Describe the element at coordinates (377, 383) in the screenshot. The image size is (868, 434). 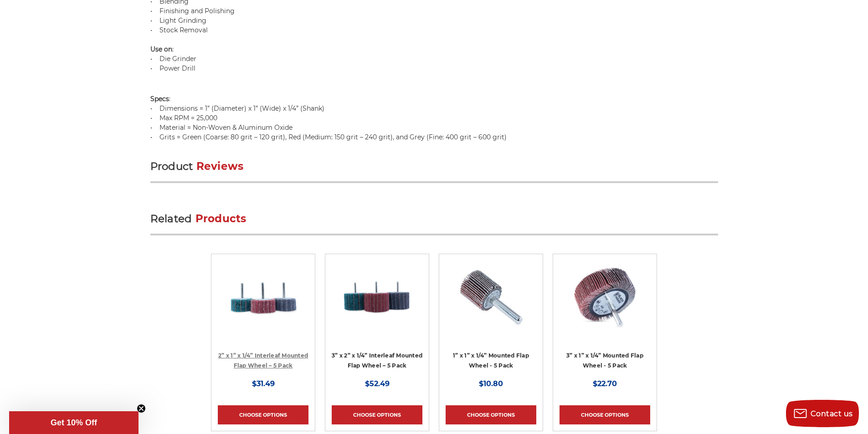
I see `span: $52.49` at that location.